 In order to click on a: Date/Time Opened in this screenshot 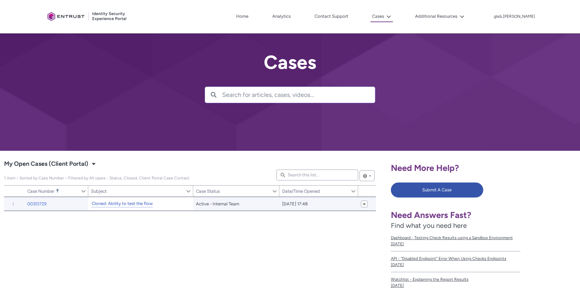, I will do `click(315, 191)`.